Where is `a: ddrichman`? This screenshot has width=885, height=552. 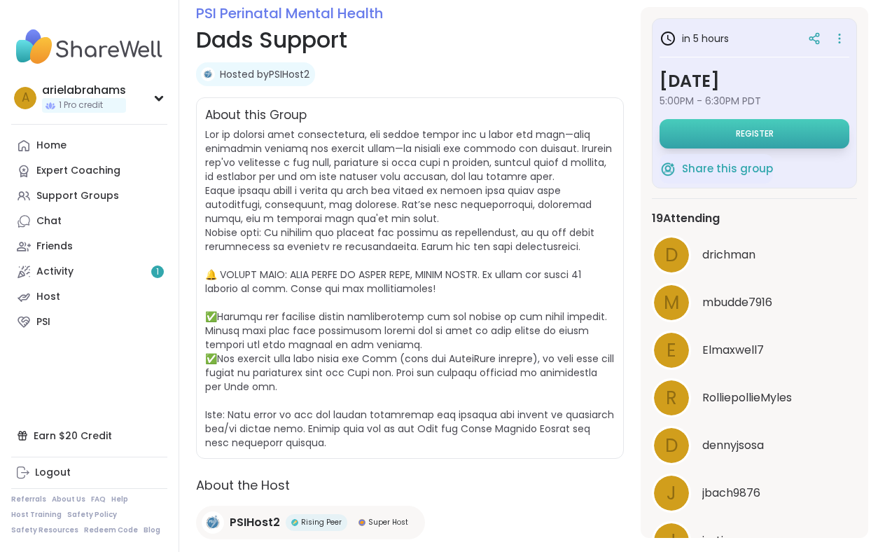
a: ddrichman is located at coordinates (754, 255).